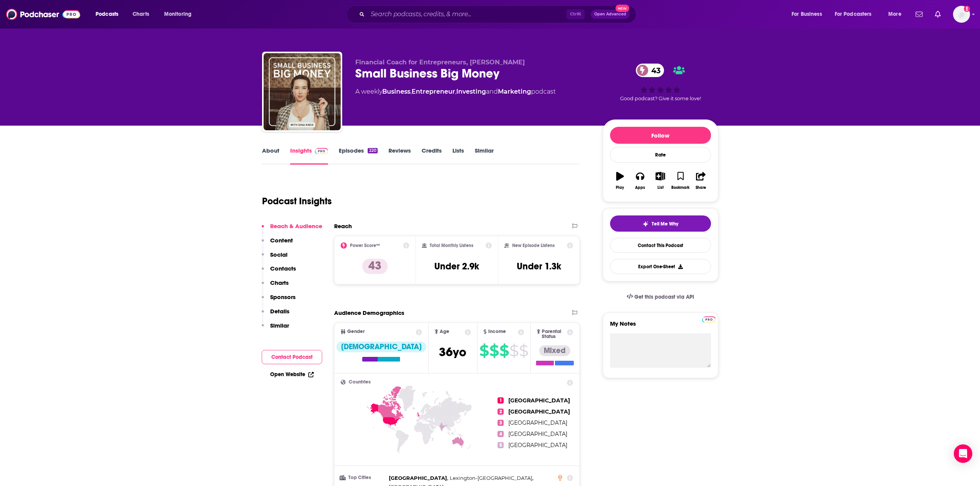 Image resolution: width=980 pixels, height=486 pixels. Describe the element at coordinates (271, 156) in the screenshot. I see `a: About` at that location.